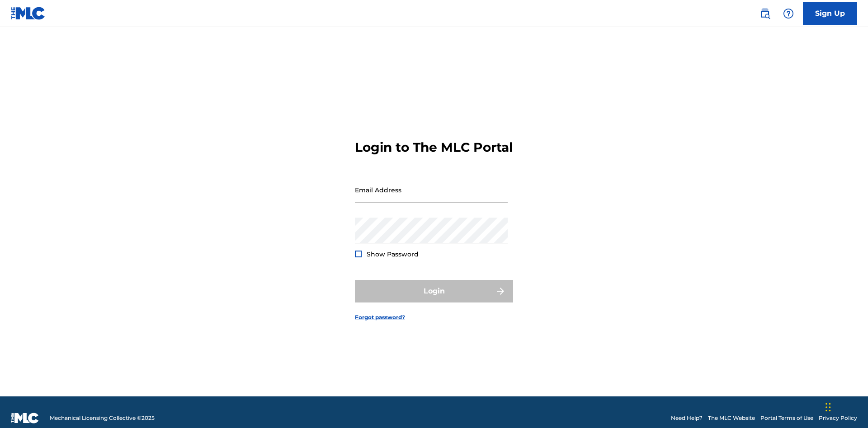 This screenshot has height=428, width=868. I want to click on a: Forgot password?, so click(380, 318).